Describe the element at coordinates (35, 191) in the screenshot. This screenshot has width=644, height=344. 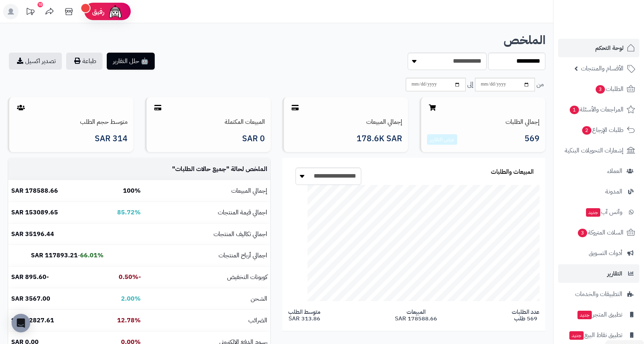
I see `b: 178588.66 SAR` at that location.